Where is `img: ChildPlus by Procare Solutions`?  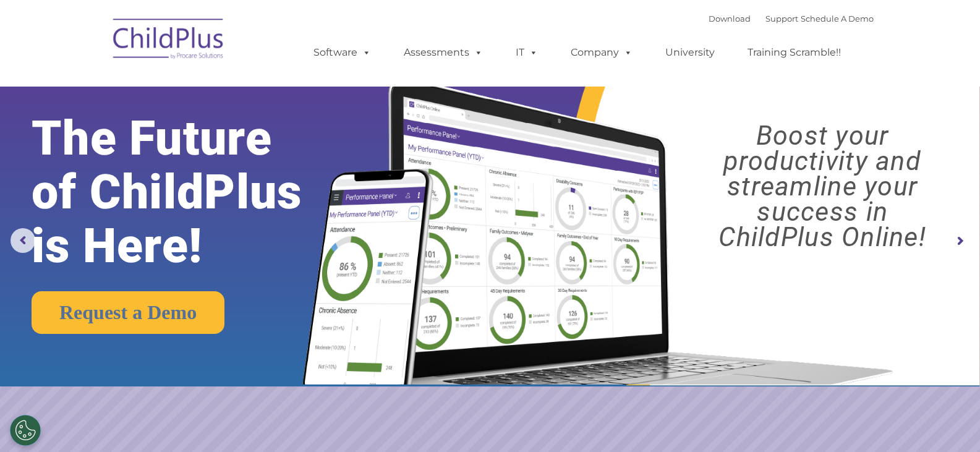
img: ChildPlus by Procare Solutions is located at coordinates (169, 41).